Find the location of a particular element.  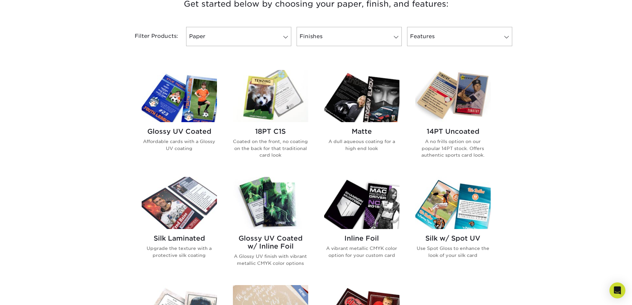

p: Use Spot Gloss to enhance the look of your silk card is located at coordinates (453, 251).